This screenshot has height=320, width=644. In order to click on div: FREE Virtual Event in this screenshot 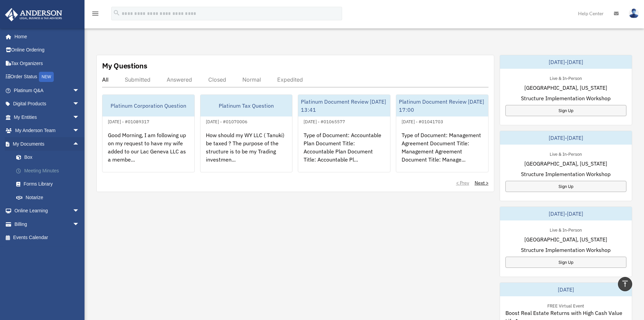, I will do `click(566, 305)`.